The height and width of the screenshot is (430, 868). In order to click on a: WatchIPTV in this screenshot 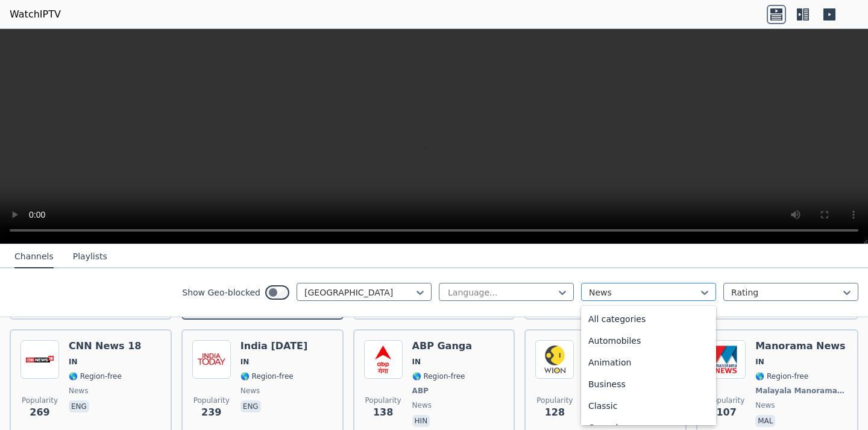, I will do `click(35, 15)`.